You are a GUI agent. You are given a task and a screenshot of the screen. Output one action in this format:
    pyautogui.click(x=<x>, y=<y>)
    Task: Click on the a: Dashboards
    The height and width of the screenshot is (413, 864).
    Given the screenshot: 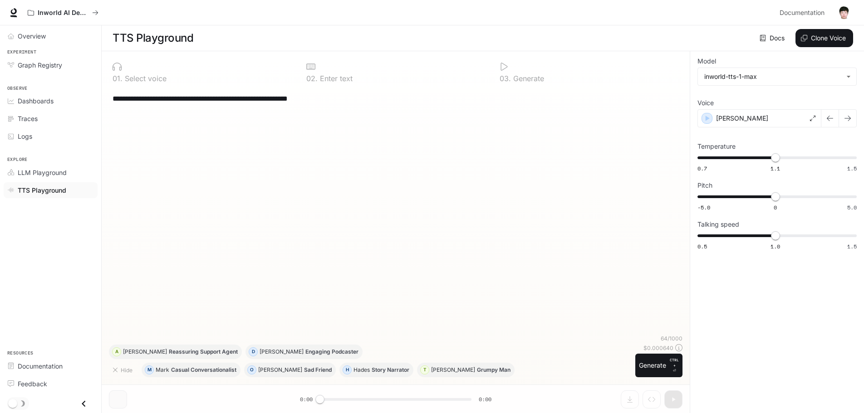 What is the action you would take?
    pyautogui.click(x=50, y=101)
    